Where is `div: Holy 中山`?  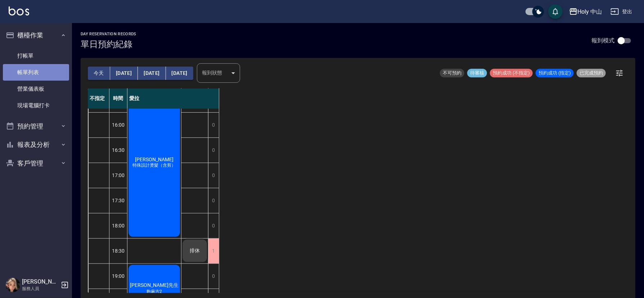 div: Holy 中山 is located at coordinates (590, 12).